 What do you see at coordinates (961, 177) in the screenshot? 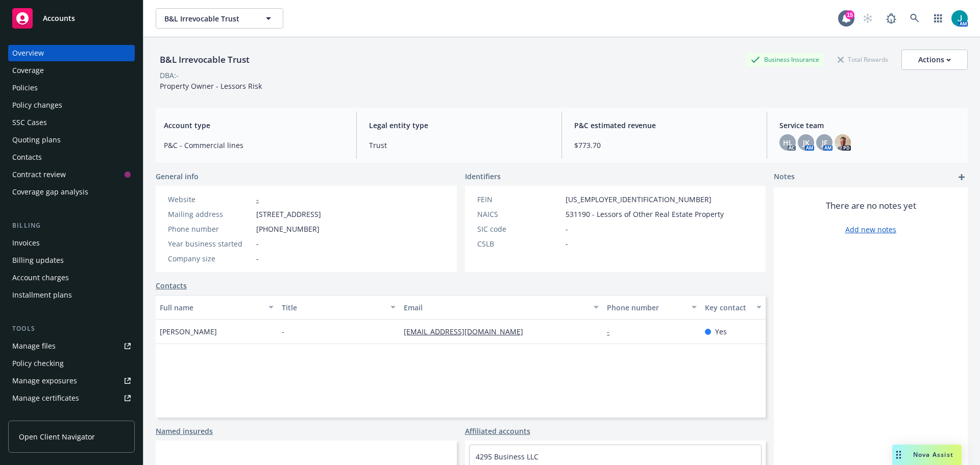
I see `a: add` at bounding box center [961, 177].